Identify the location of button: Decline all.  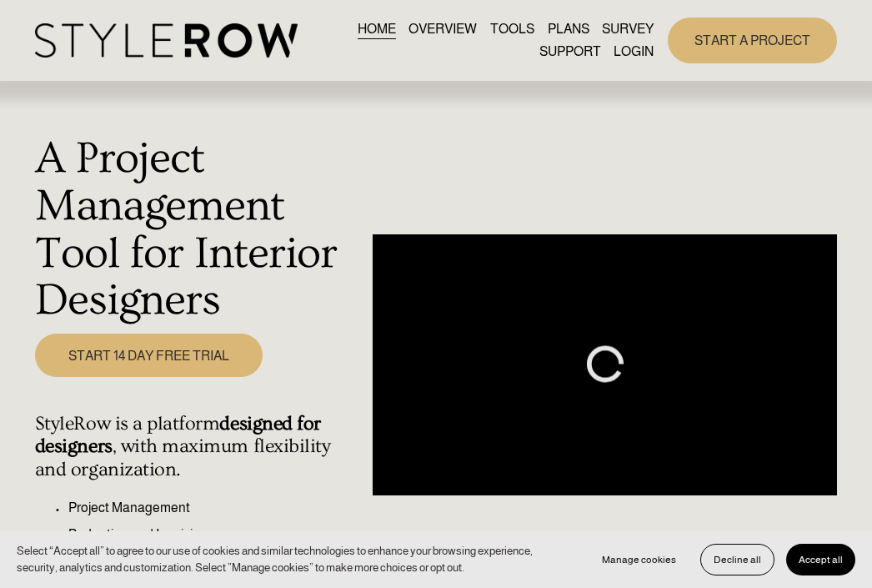
(737, 560).